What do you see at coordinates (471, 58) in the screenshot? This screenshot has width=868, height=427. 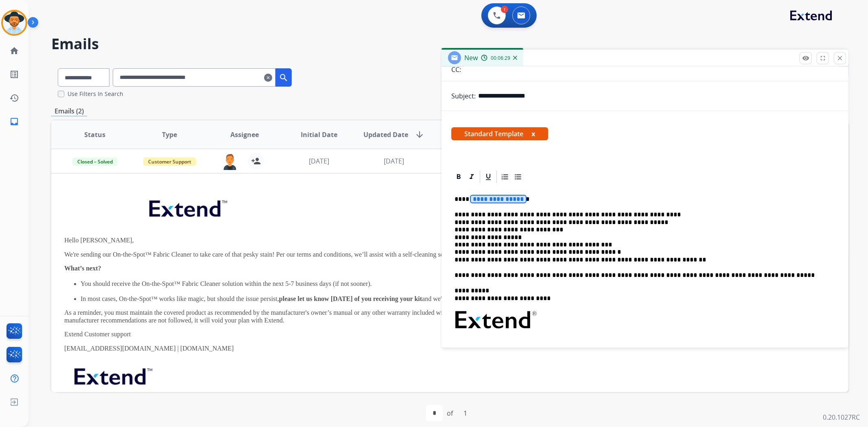 I see `span: New` at bounding box center [471, 58].